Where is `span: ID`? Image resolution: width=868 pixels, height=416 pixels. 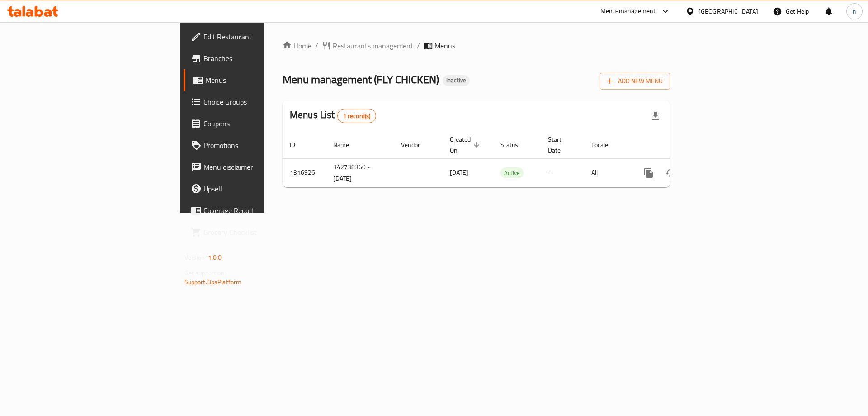 span: ID is located at coordinates (299, 145).